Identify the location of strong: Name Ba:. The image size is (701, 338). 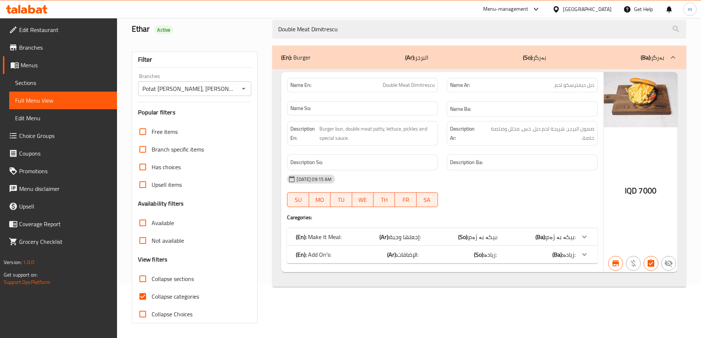
(461, 109).